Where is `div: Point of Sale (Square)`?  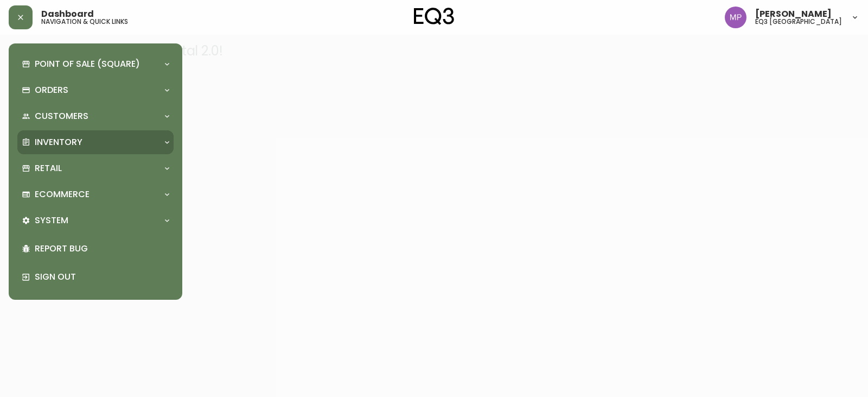 div: Point of Sale (Square) is located at coordinates (96, 64).